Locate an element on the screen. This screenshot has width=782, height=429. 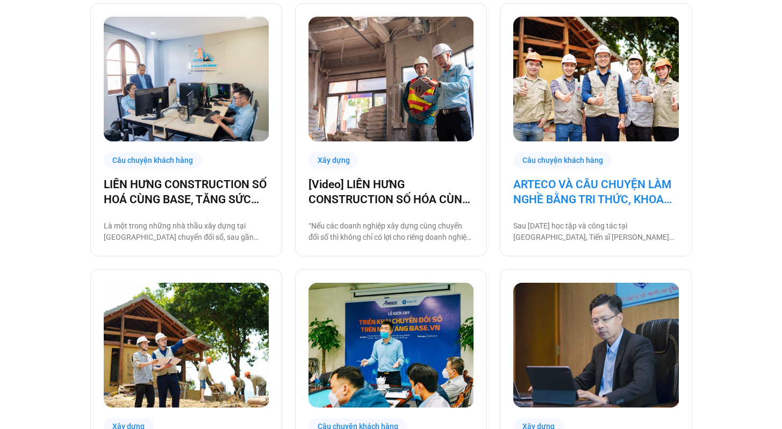
div: Xây dựng is located at coordinates (334, 160).